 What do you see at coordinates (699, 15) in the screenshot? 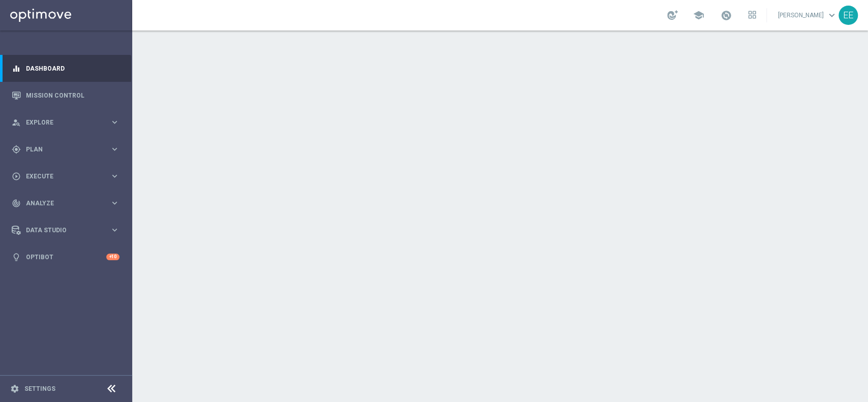
I see `span: school` at bounding box center [699, 15].